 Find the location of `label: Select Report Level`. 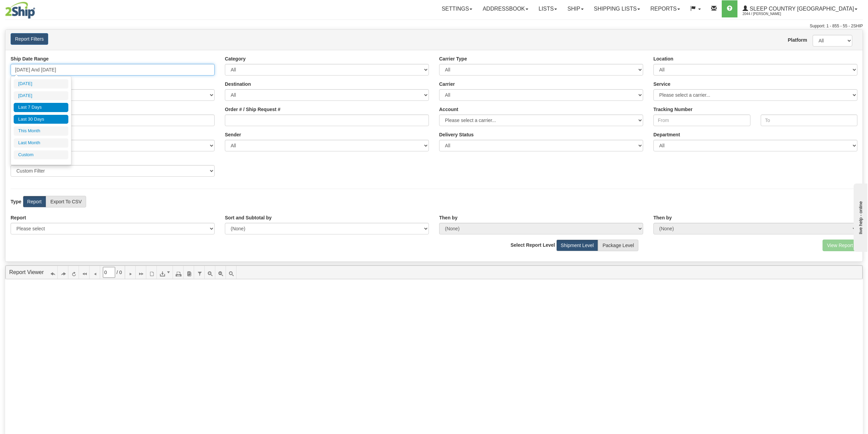

label: Select Report Level is located at coordinates (533, 245).